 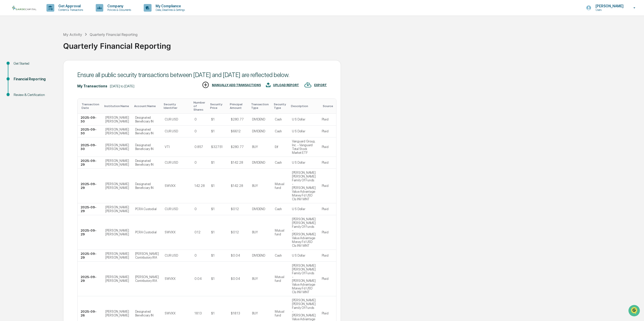 I want to click on div: Etf, so click(x=277, y=147).